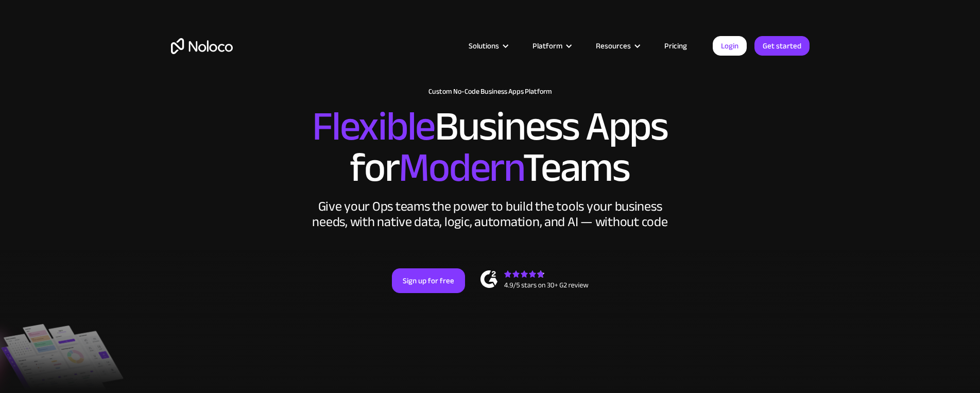 This screenshot has height=393, width=980. I want to click on a: Sign up for free, so click(428, 281).